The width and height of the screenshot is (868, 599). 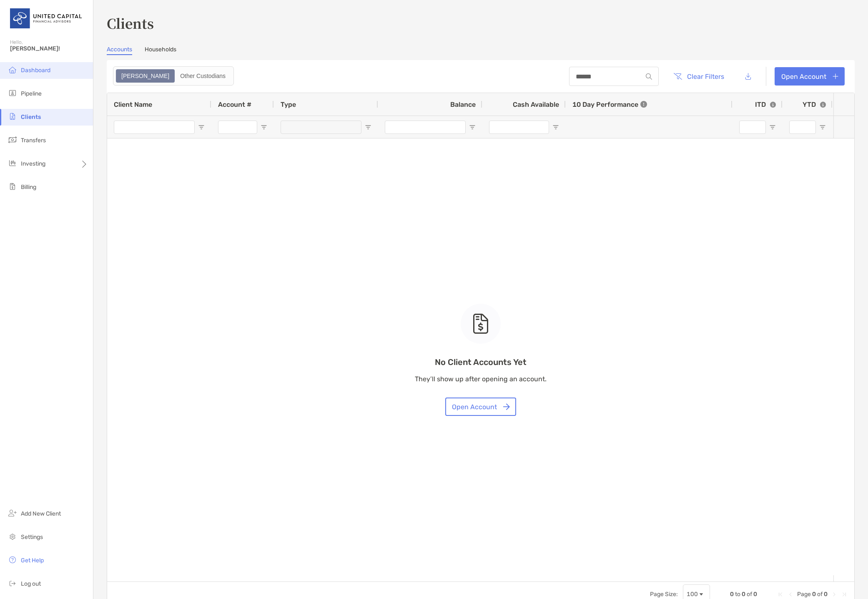 I want to click on div: Previous Page, so click(x=791, y=594).